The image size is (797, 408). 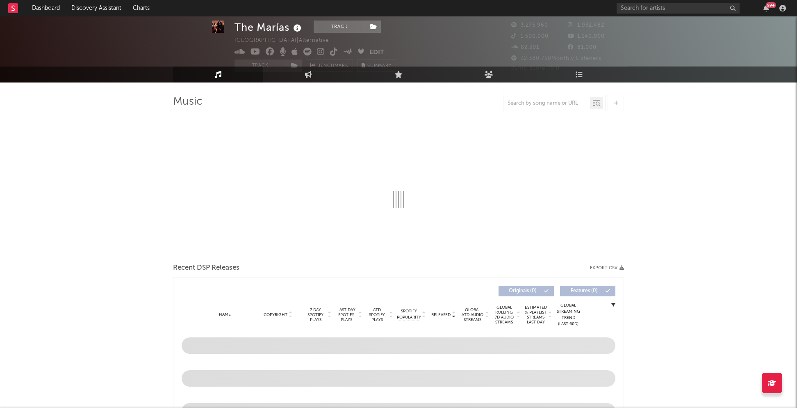 What do you see at coordinates (771, 5) in the screenshot?
I see `div: 99 +` at bounding box center [771, 5].